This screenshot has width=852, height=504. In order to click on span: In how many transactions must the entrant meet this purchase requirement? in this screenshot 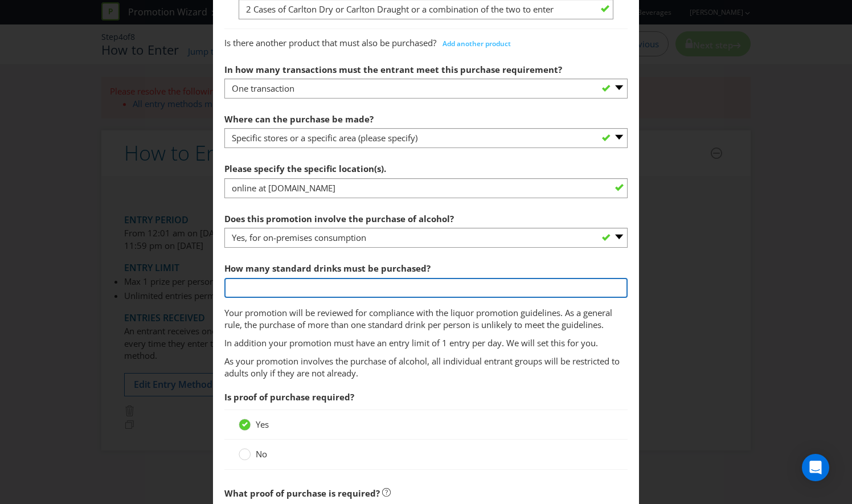, I will do `click(393, 69)`.